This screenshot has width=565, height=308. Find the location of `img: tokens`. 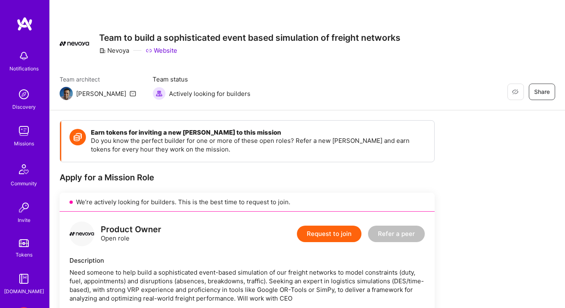

img: tokens is located at coordinates (24, 243).